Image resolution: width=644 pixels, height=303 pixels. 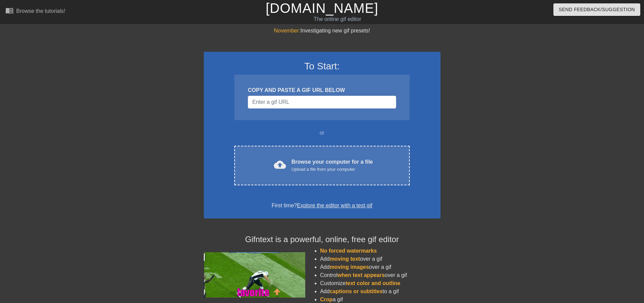 What do you see at coordinates (322, 66) in the screenshot?
I see `h3: To Start:` at bounding box center [322, 66].